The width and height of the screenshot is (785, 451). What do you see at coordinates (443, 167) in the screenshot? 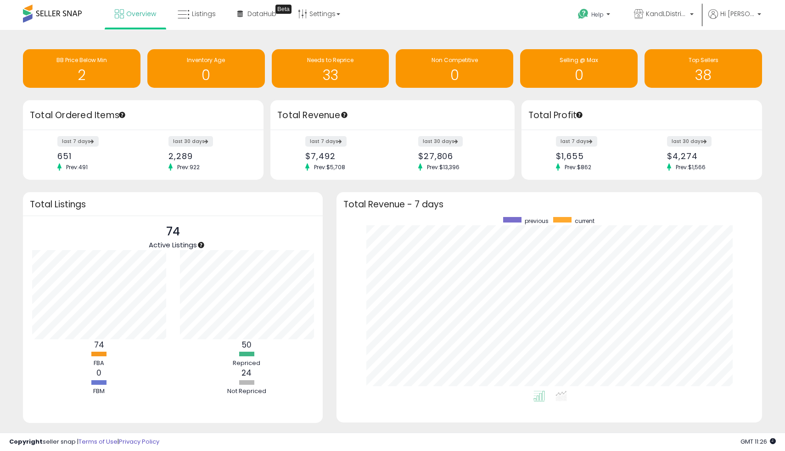
I see `span: Prev: $13,396` at bounding box center [443, 167].